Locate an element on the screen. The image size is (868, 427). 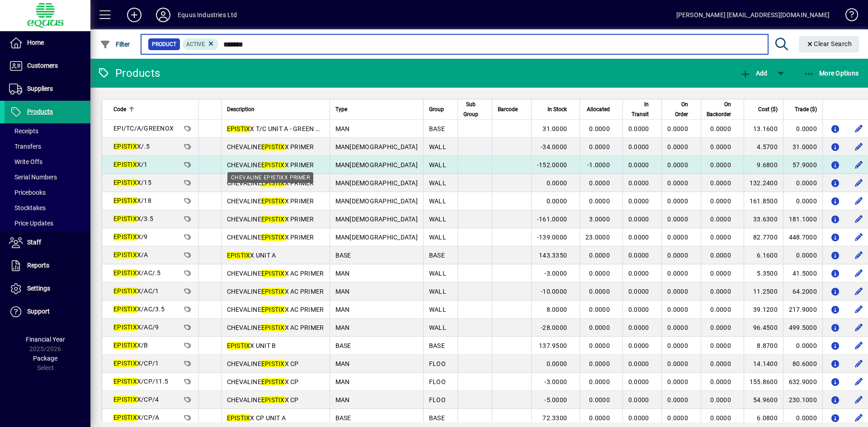
span: X/1 is located at coordinates (131, 165).